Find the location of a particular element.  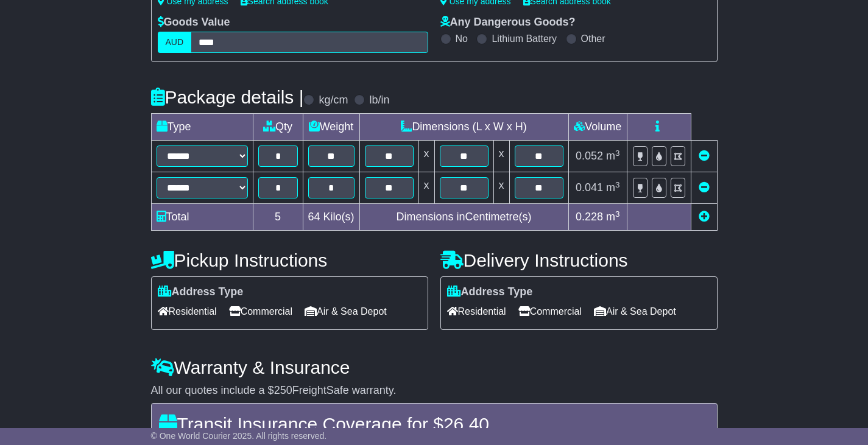

td: Weight is located at coordinates (331, 127).